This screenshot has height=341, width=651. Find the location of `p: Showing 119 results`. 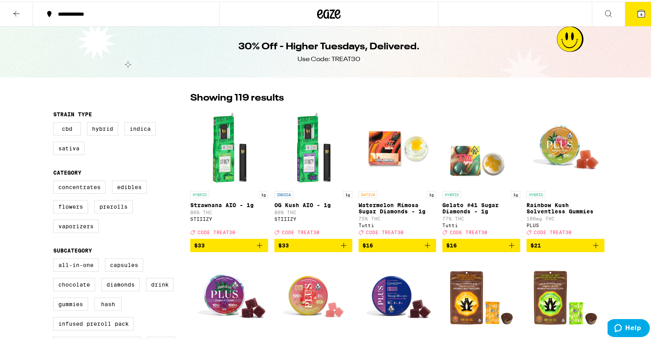

p: Showing 119 results is located at coordinates (237, 97).